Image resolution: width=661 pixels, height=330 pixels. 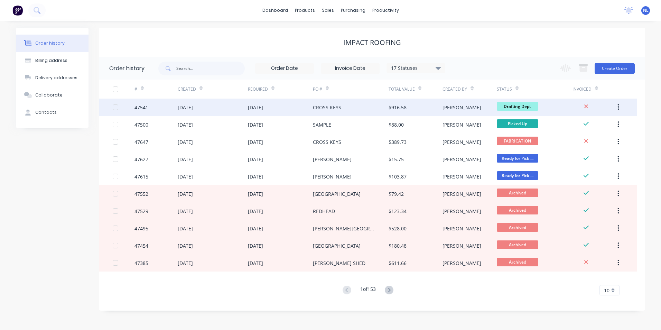 I want to click on div: 47627, so click(x=141, y=159).